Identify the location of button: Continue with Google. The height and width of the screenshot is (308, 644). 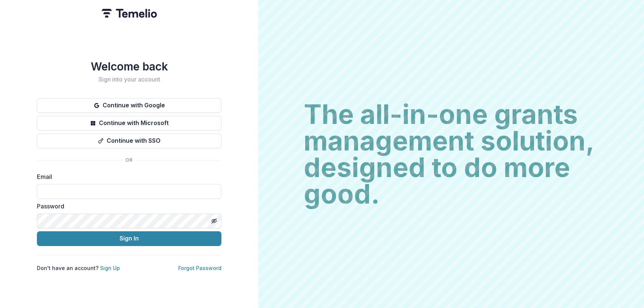
(129, 106).